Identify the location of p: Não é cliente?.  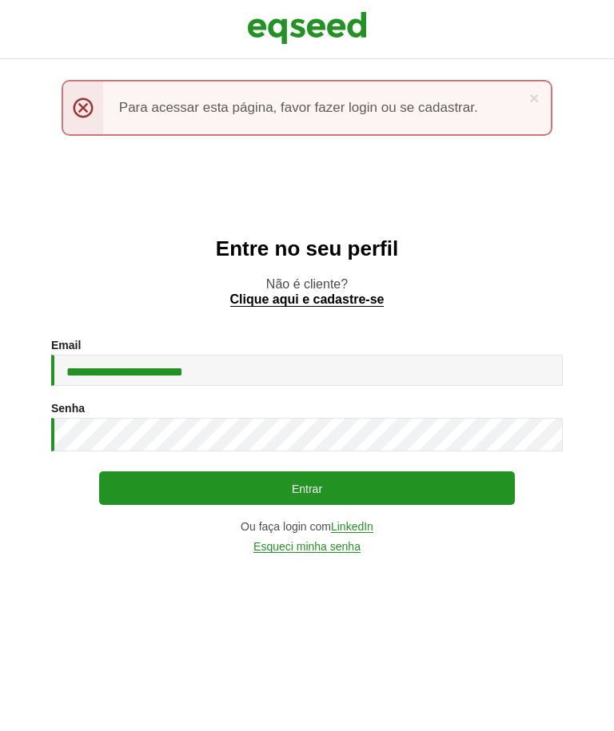
(307, 292).